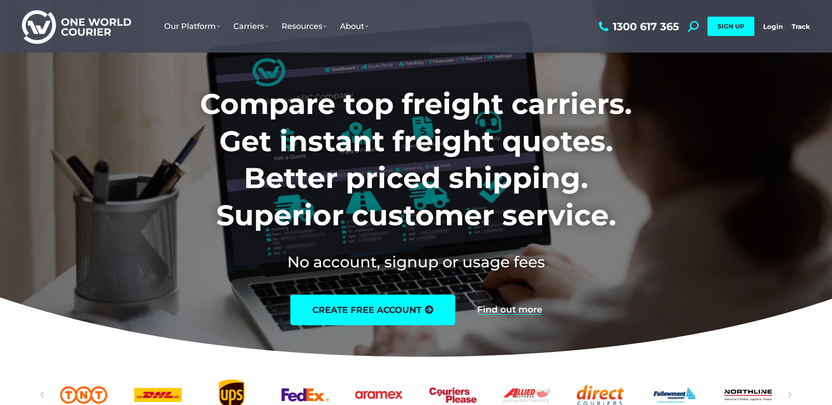 This screenshot has height=405, width=832. I want to click on a: Resources, so click(304, 26).